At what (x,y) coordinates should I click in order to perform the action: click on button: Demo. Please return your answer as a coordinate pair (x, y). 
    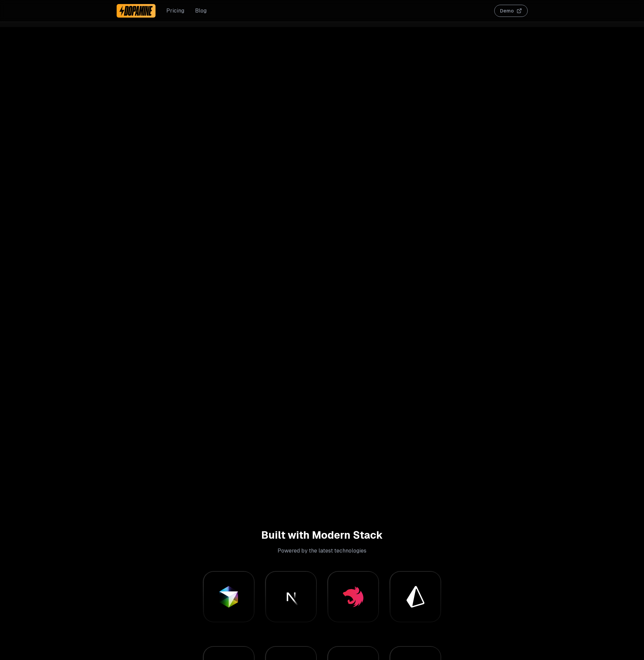
    Looking at the image, I should click on (510, 11).